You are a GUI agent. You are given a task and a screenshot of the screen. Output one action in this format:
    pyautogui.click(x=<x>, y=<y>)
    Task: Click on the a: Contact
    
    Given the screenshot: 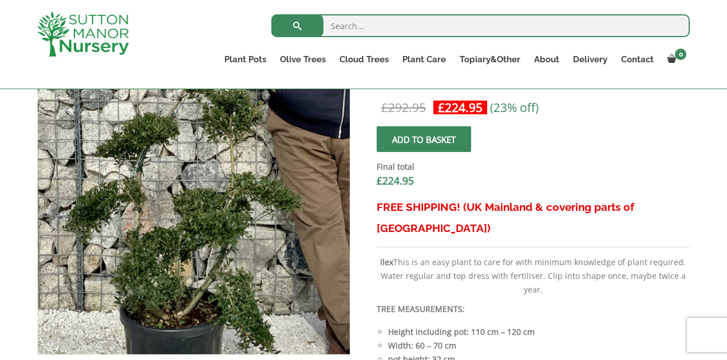 What is the action you would take?
    pyautogui.click(x=637, y=59)
    